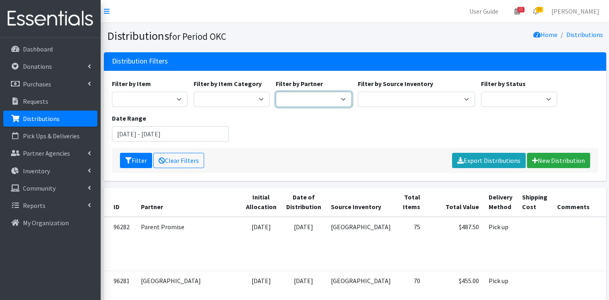  I want to click on label: Filter by Partner, so click(299, 84).